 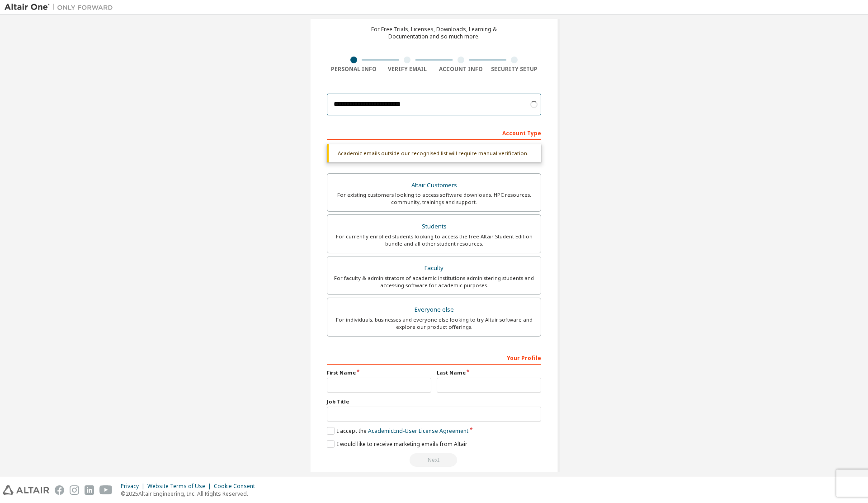 What do you see at coordinates (434, 153) in the screenshot?
I see `div: Academic emails outside our recognised list will require manual verification.` at bounding box center [434, 153].